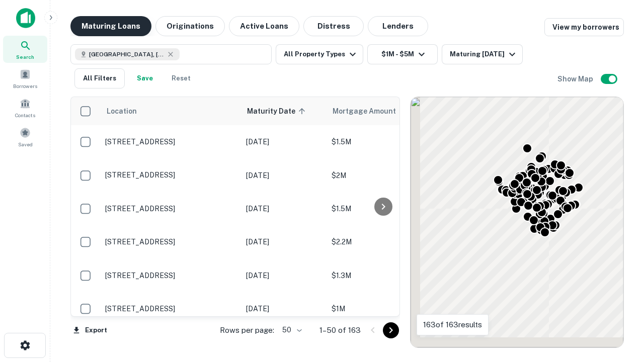 The width and height of the screenshot is (644, 362). Describe the element at coordinates (170, 111) in the screenshot. I see `th: Location` at that location.